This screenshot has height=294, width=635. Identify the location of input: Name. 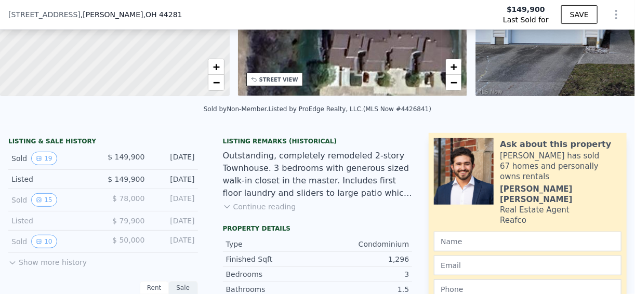
(527, 242).